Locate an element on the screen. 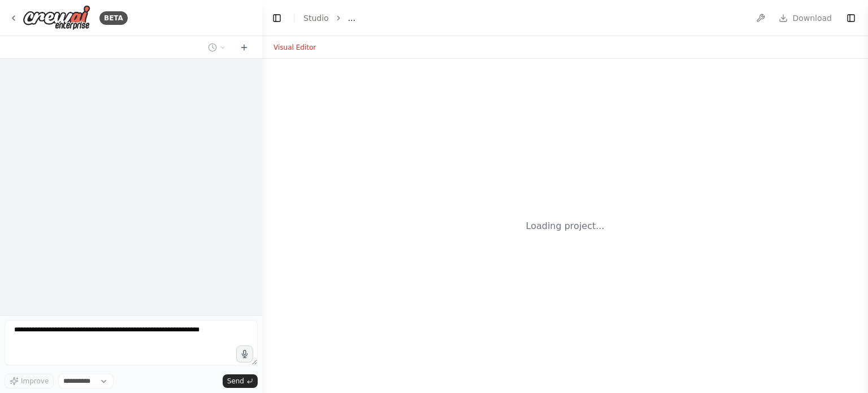 This screenshot has height=393, width=868. button: Click to speak your automation idea is located at coordinates (244, 354).